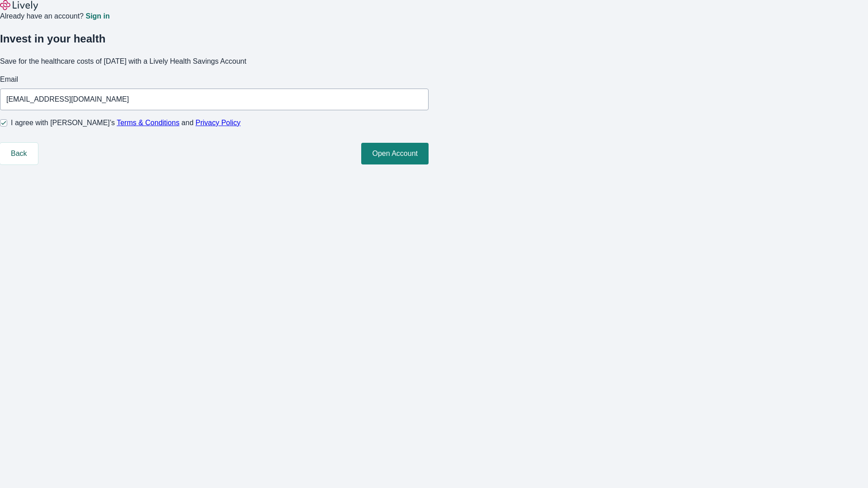  What do you see at coordinates (97, 16) in the screenshot?
I see `div: Sign in` at bounding box center [97, 16].